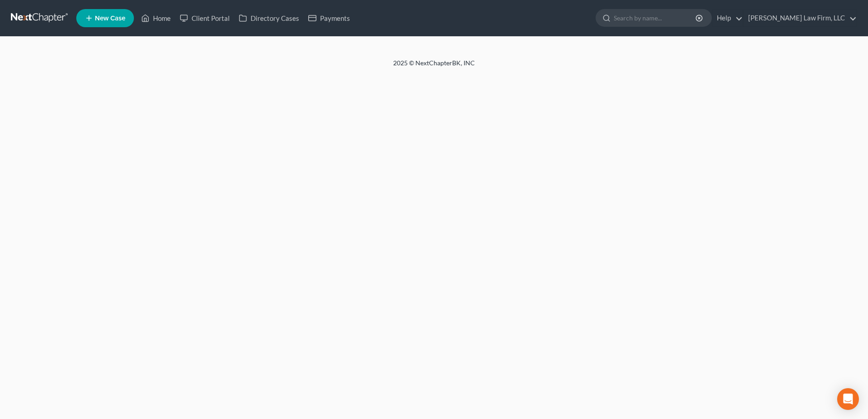  Describe the element at coordinates (269, 18) in the screenshot. I see `a: Directory Cases` at that location.